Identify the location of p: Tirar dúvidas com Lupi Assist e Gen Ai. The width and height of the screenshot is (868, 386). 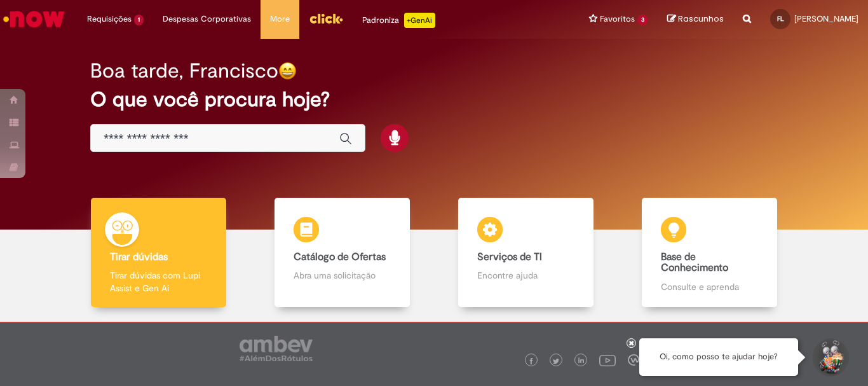
(158, 282).